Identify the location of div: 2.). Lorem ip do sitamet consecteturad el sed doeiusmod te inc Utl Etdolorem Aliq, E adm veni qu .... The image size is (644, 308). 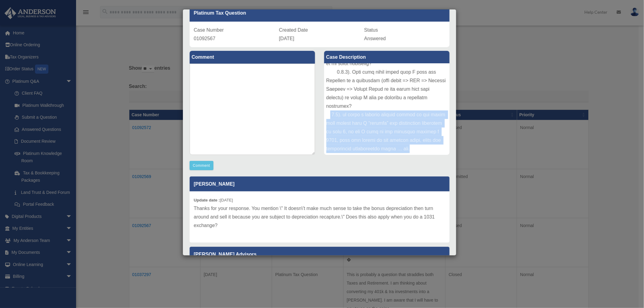
(387, 109).